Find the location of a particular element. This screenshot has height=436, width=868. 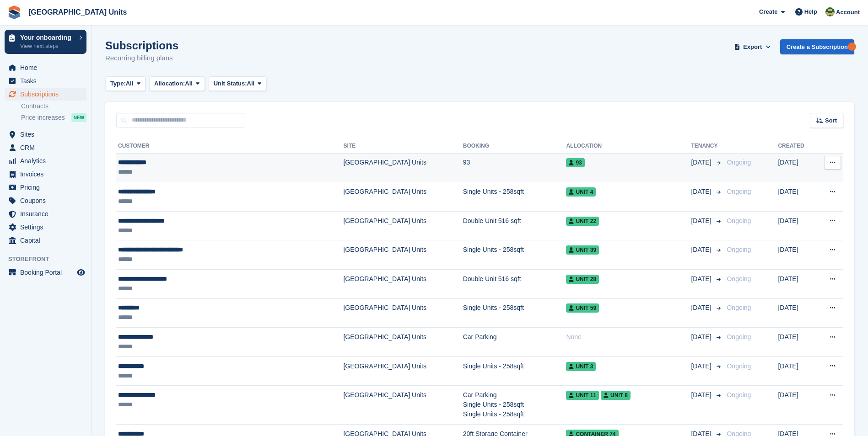

th: Allocation is located at coordinates (628, 146).